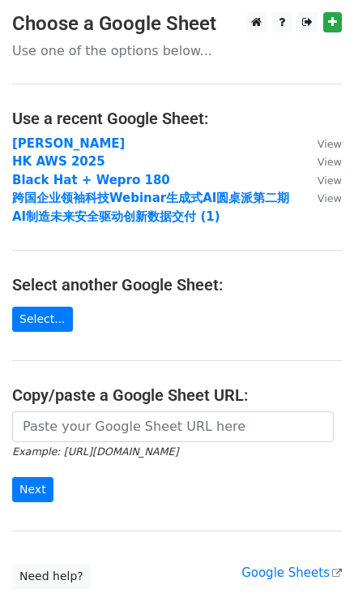 The image size is (354, 602). I want to click on input: Next, so click(32, 489).